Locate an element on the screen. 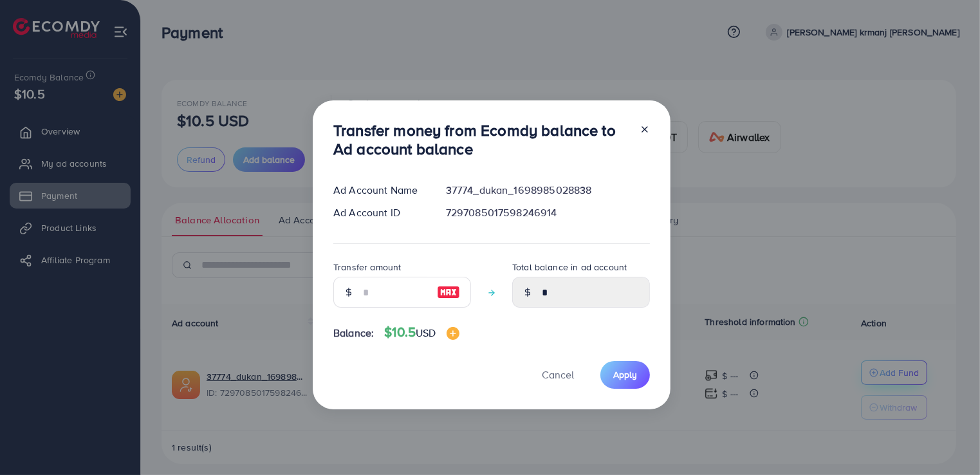  button: Apply is located at coordinates (624, 375).